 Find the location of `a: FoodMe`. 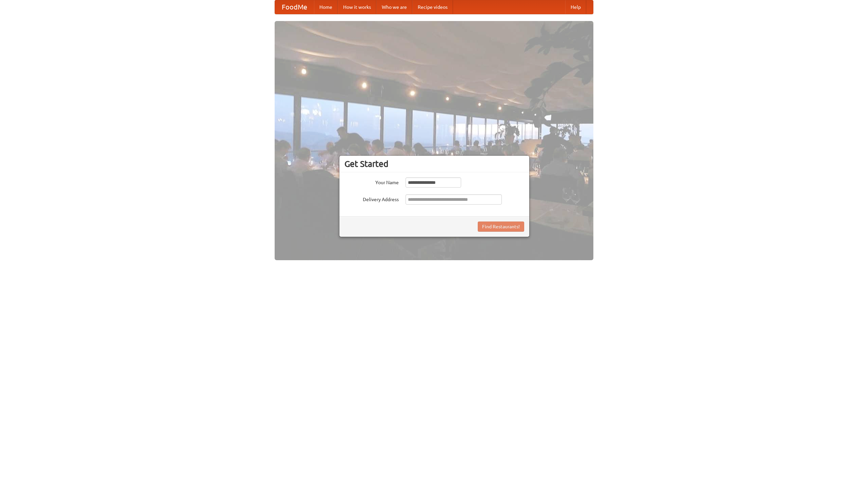

a: FoodMe is located at coordinates (294, 7).